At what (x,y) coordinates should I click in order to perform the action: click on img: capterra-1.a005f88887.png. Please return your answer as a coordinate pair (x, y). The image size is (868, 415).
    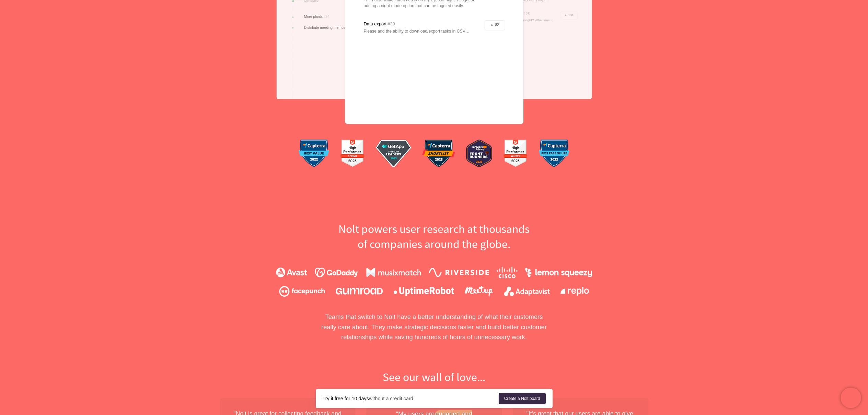
    Looking at the image, I should click on (313, 154).